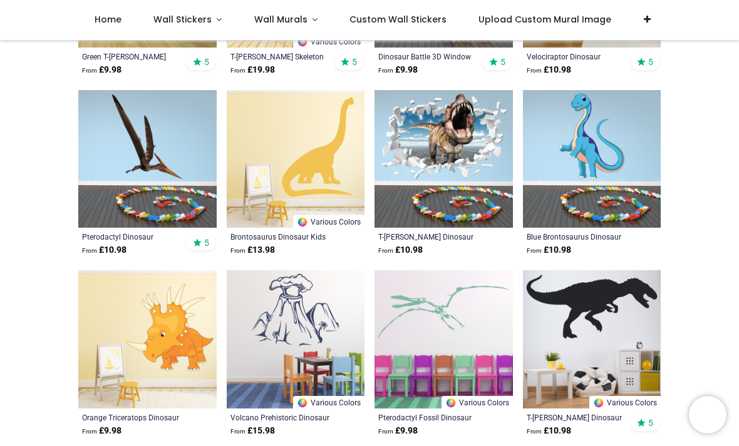  What do you see at coordinates (147, 339) in the screenshot?
I see `img: Orange Triceratops Dinosaur Wall Sticker` at bounding box center [147, 339].